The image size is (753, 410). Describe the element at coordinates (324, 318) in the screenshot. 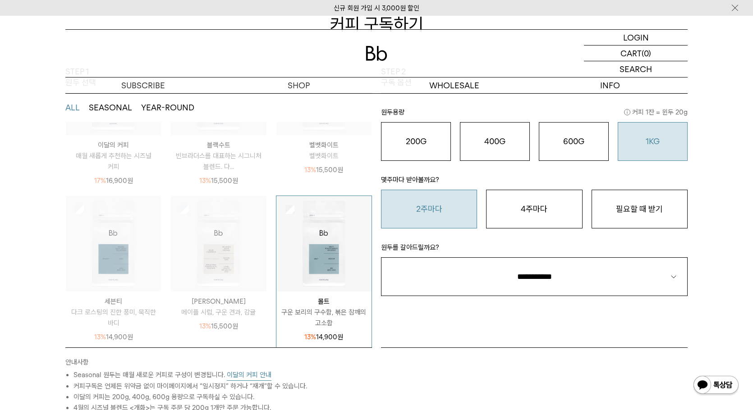

I see `p: 구운 보리의 구수함, 볶은 참깨의 고소함` at that location.